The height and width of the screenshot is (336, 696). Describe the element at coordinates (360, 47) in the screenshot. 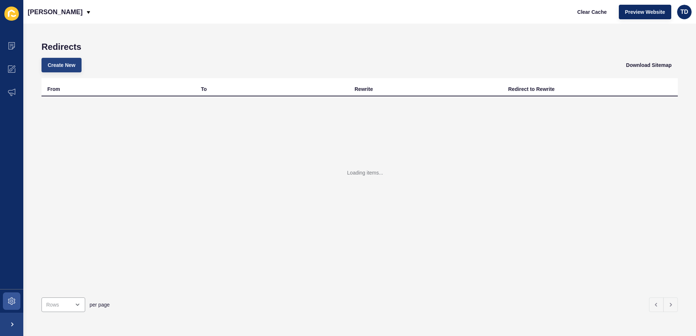

I see `h1: Redirects` at that location.